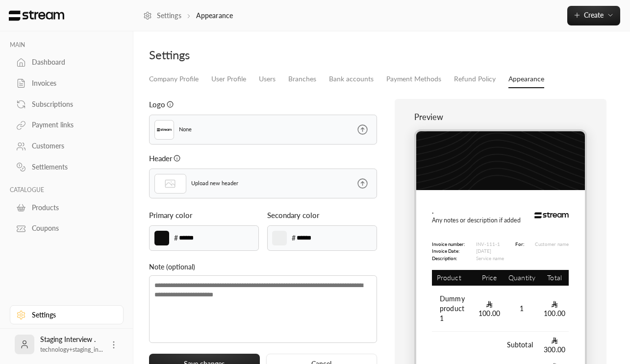  I want to click on th: Product, so click(454, 278).